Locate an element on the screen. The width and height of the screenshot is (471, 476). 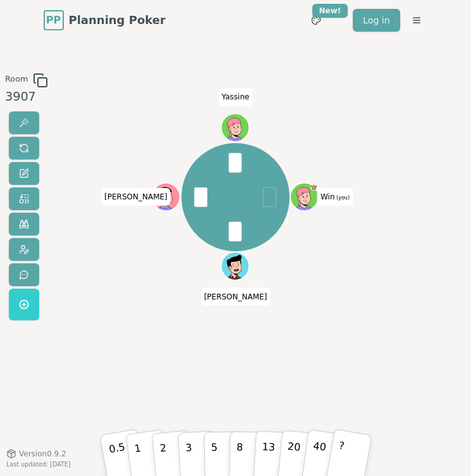
button: Change avatar is located at coordinates (24, 250).